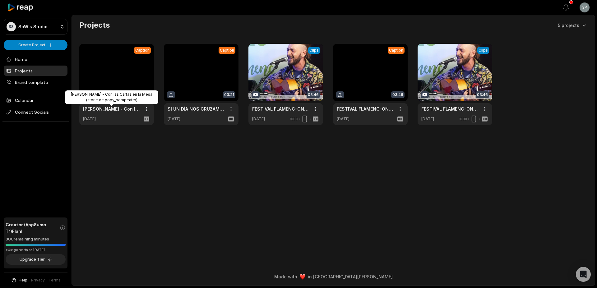 Image resolution: width=597 pixels, height=288 pixels. What do you see at coordinates (35, 82) in the screenshot?
I see `a: Brand template` at bounding box center [35, 82].